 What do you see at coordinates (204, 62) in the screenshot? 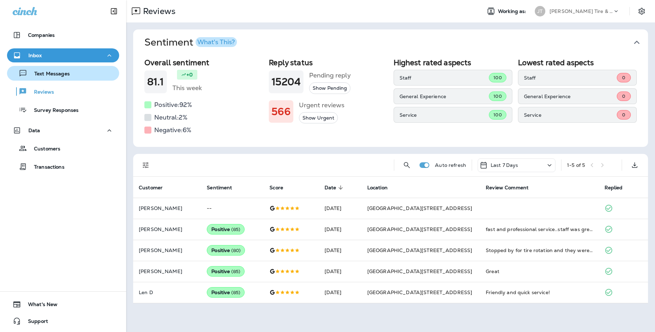
I see `h2: Overall sentiment` at bounding box center [204, 62].